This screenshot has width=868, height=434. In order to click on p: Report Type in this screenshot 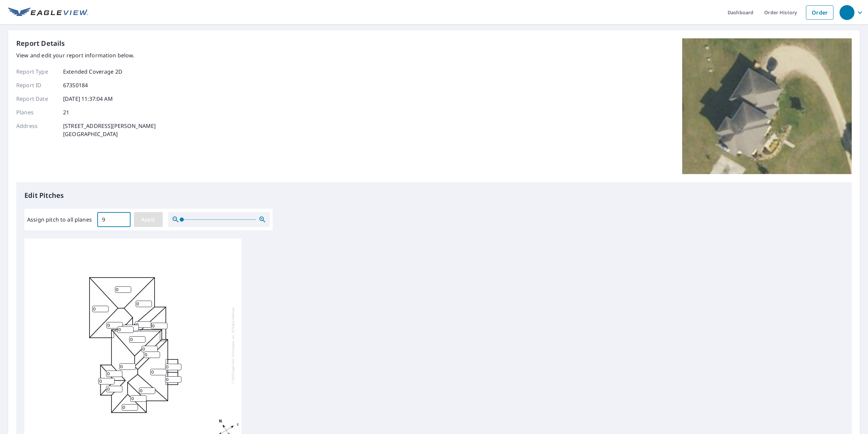, I will do `click(37, 72)`.